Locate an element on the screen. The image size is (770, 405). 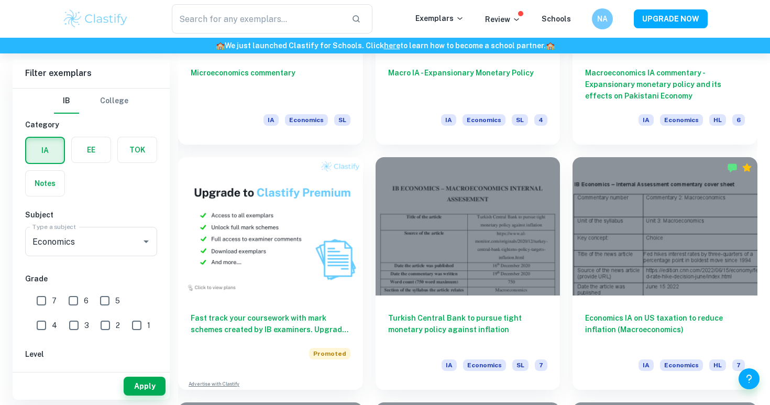
h6: Microeconomics commentary is located at coordinates (270, 84).